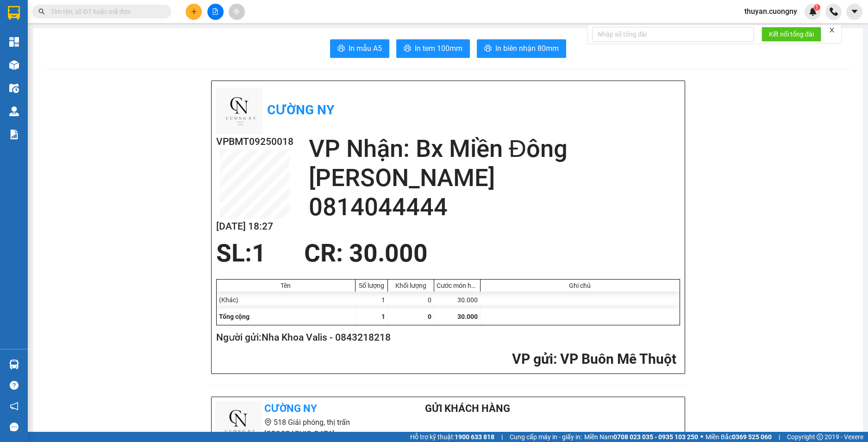 This screenshot has width=868, height=442. Describe the element at coordinates (791, 35) in the screenshot. I see `span: Kết nối tổng đài` at that location.